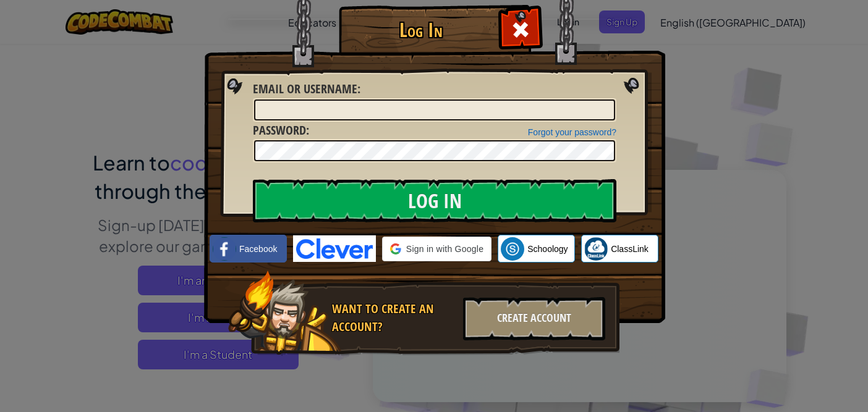 The width and height of the screenshot is (868, 412). I want to click on span: ClassLink, so click(629, 249).